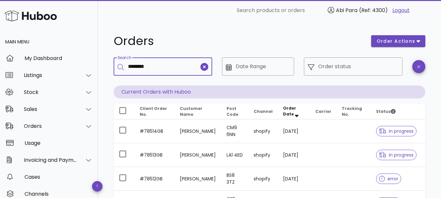 The width and height of the screenshot is (441, 198). What do you see at coordinates (155, 179) in the screenshot?
I see `td: #78512GB` at bounding box center [155, 179].